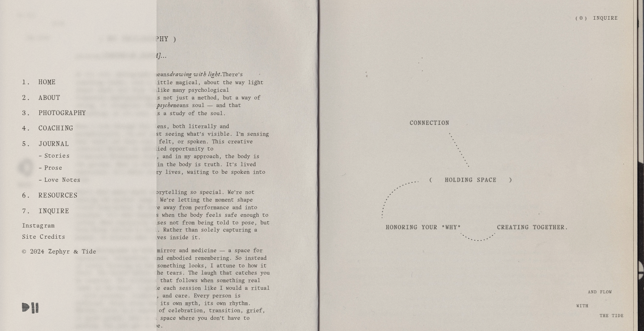 The height and width of the screenshot is (331, 644). I want to click on a: Stories, so click(47, 158).